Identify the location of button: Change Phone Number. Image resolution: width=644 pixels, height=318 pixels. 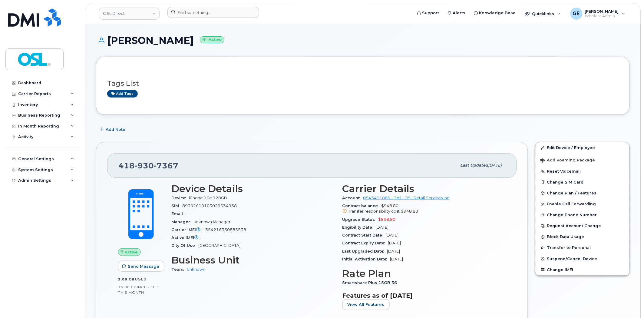
(582, 215).